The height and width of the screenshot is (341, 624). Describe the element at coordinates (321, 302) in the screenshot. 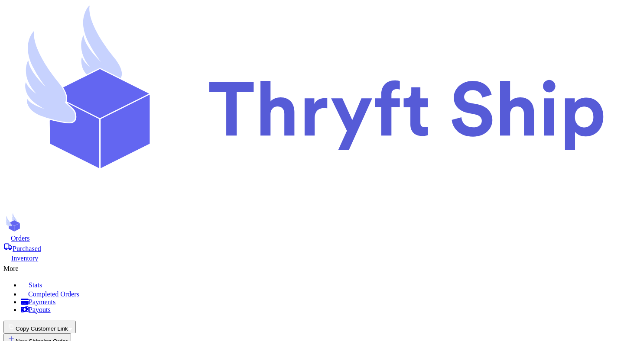

I see `a: Payments` at that location.